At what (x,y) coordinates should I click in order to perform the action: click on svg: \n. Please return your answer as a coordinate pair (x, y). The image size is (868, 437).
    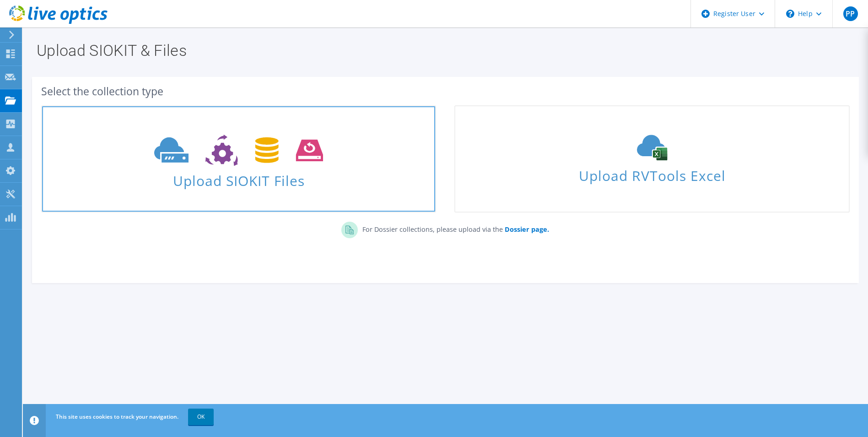
    Looking at the image, I should click on (790, 14).